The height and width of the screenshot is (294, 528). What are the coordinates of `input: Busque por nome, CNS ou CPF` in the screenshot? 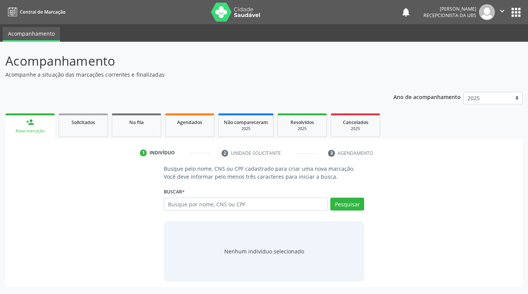 It's located at (245, 204).